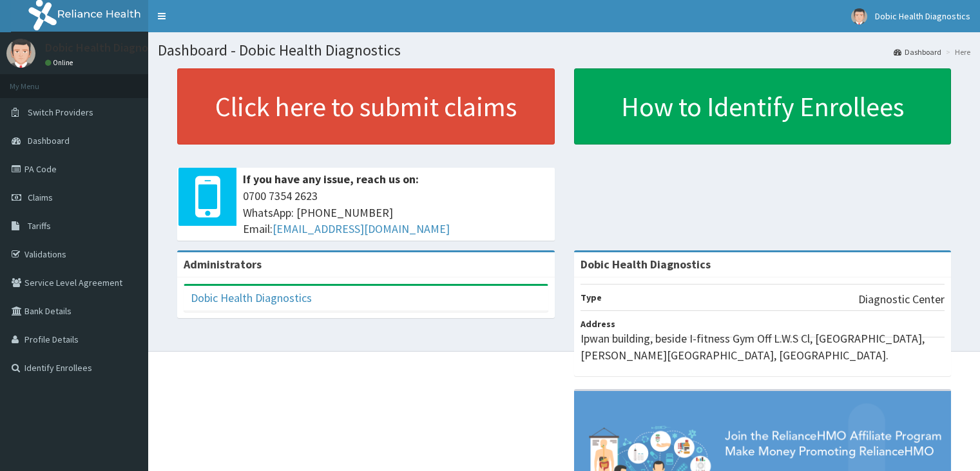 Image resolution: width=980 pixels, height=471 pixels. Describe the element at coordinates (956, 52) in the screenshot. I see `li: Here` at that location.